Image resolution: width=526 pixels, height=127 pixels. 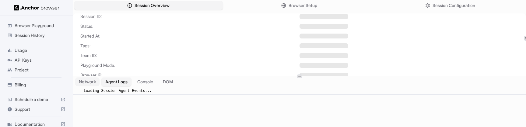 I want to click on span: Support, so click(x=36, y=109).